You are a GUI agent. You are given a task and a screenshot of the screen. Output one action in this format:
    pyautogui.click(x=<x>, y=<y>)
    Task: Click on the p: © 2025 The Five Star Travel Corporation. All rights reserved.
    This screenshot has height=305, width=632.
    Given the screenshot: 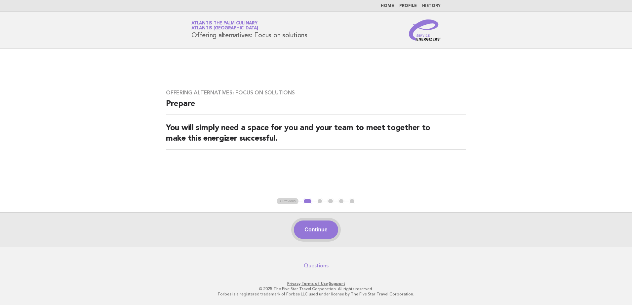 What is the action you would take?
    pyautogui.click(x=316, y=289)
    